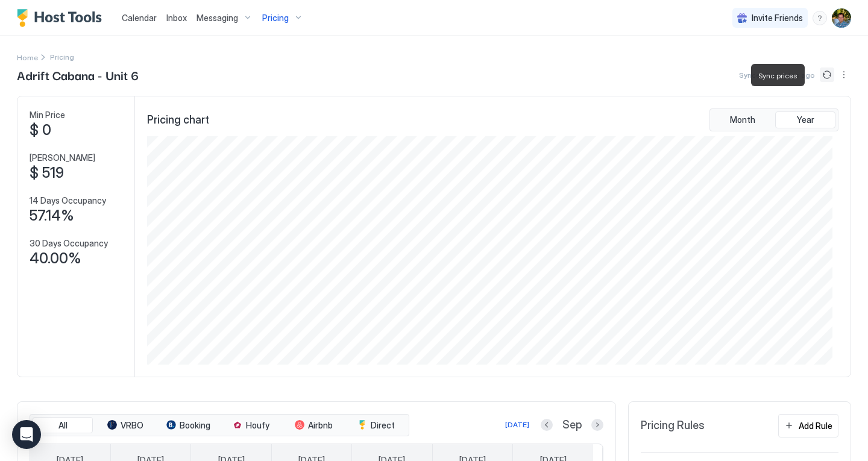  Describe the element at coordinates (27, 56) in the screenshot. I see `a: Home` at that location.